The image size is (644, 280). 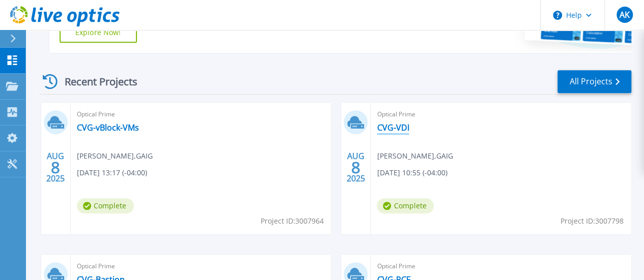 What do you see at coordinates (392, 127) in the screenshot?
I see `a: CVG-VDI` at bounding box center [392, 127].